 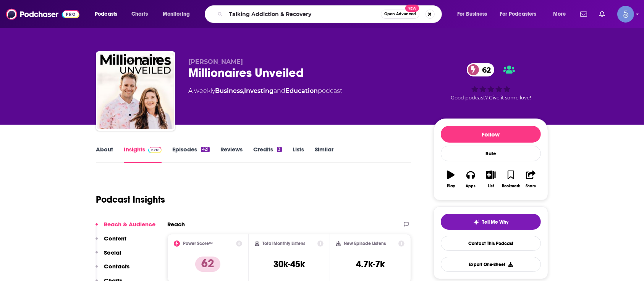 What do you see at coordinates (198, 243) in the screenshot?
I see `h2: Power Score™` at bounding box center [198, 243].